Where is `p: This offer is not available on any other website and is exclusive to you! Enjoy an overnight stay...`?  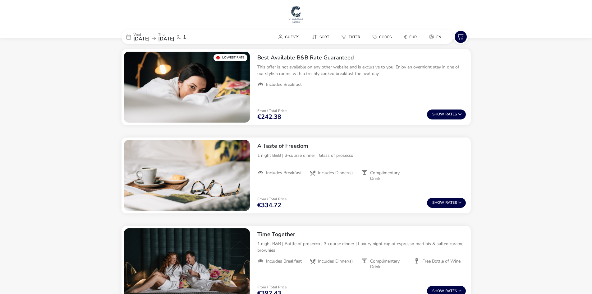
p: This offer is not available on any other website and is exclusive to you! Enjoy an overnight stay... is located at coordinates (361, 70).